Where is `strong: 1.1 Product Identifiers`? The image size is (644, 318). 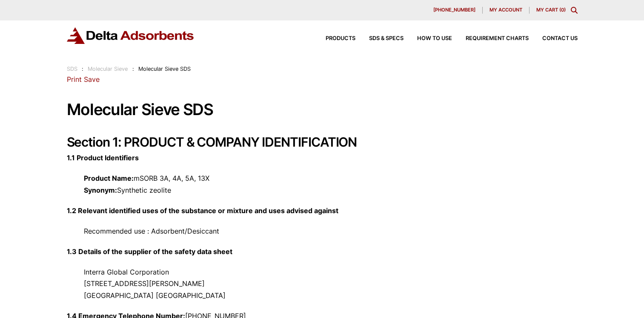 strong: 1.1 Product Identifiers is located at coordinates (102, 158).